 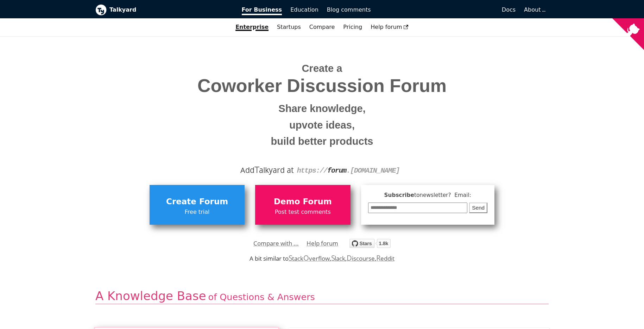 What do you see at coordinates (322, 86) in the screenshot?
I see `span: Coworker Discussion Forum` at bounding box center [322, 86].